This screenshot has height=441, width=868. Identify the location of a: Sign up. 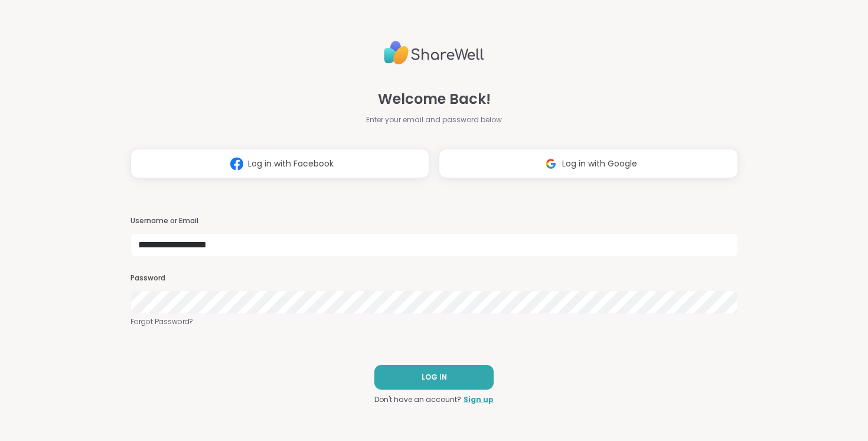
(479, 399).